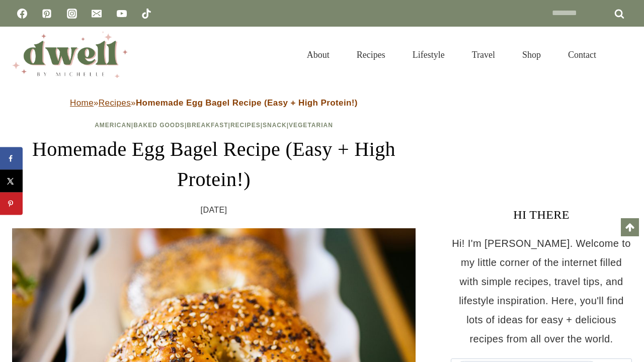 Image resolution: width=644 pixels, height=362 pixels. Describe the element at coordinates (484, 55) in the screenshot. I see `a: Travel` at that location.